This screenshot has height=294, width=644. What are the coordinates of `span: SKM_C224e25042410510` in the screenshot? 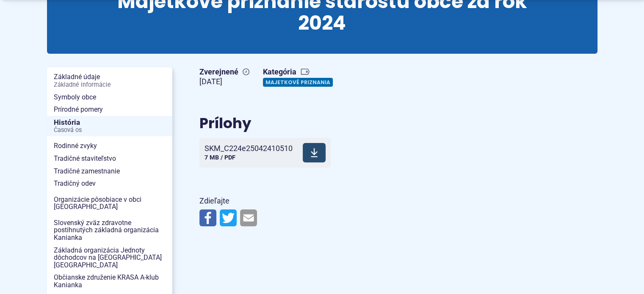 It's located at (248, 148).